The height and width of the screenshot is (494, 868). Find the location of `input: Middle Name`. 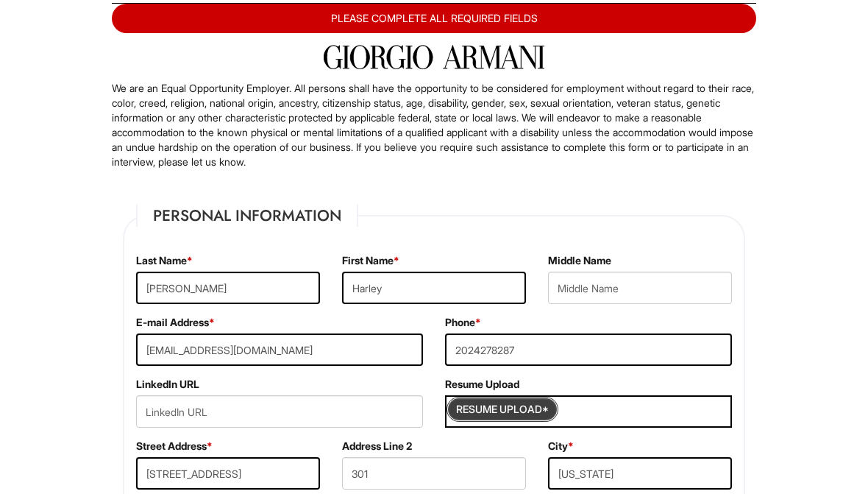

input: Middle Name is located at coordinates (640, 288).